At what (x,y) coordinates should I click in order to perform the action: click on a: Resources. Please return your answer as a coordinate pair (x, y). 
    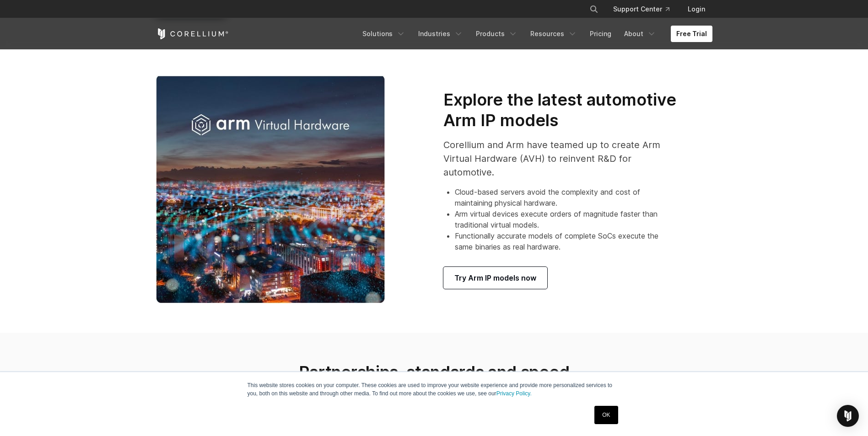
    Looking at the image, I should click on (554, 34).